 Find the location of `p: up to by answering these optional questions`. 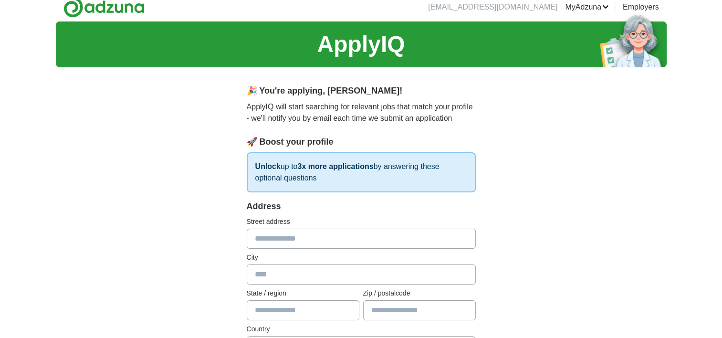

p: up to by answering these optional questions is located at coordinates (361, 172).